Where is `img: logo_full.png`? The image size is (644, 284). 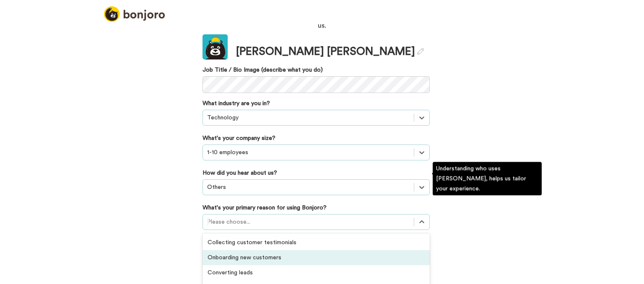
img: logo_full.png is located at coordinates (134, 14).